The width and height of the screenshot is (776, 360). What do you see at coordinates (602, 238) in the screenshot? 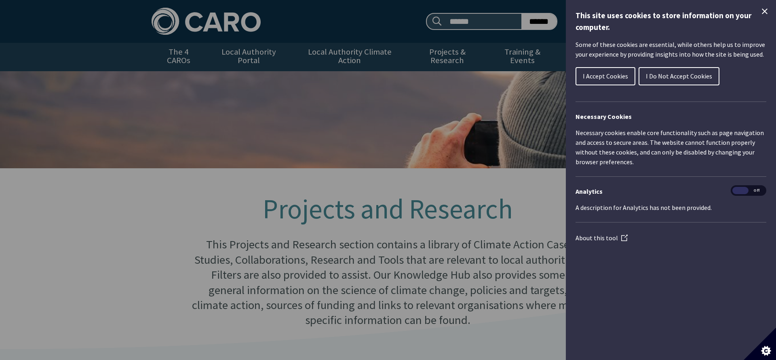
I see `a: About this tool` at bounding box center [602, 238].